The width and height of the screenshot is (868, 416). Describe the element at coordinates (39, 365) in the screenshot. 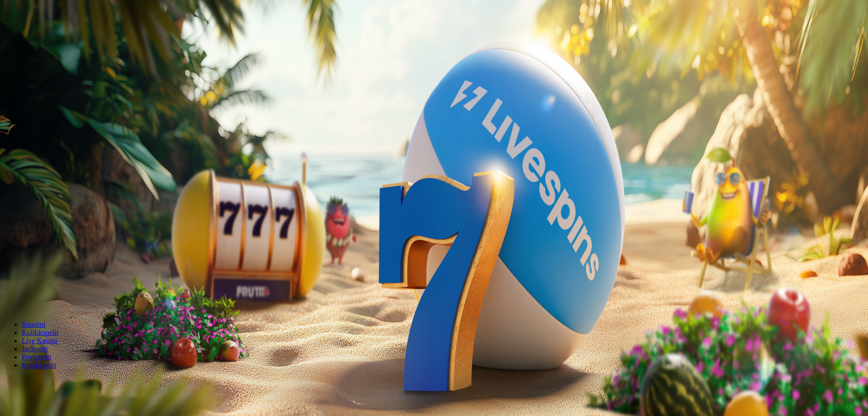

I see `a: Kaikki pelit` at that location.